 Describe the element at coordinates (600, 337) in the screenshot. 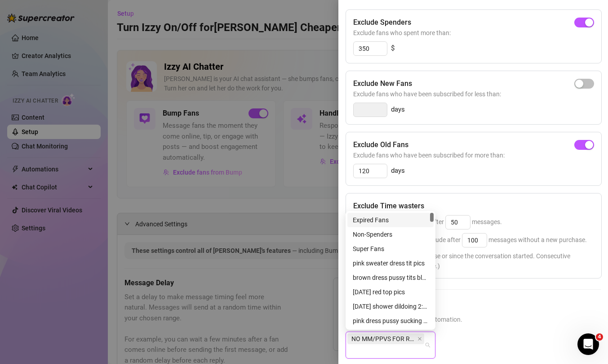

I see `span: 4` at that location.